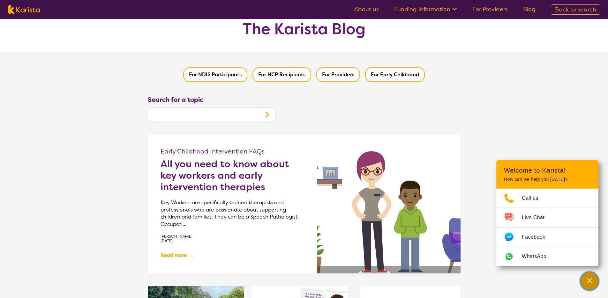  I want to click on label: Search for a topic, so click(175, 100).